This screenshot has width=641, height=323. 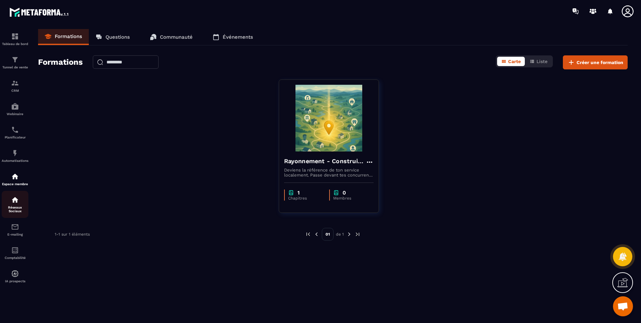 What do you see at coordinates (15, 230) in the screenshot?
I see `a: emailemailE-mailing` at bounding box center [15, 230].